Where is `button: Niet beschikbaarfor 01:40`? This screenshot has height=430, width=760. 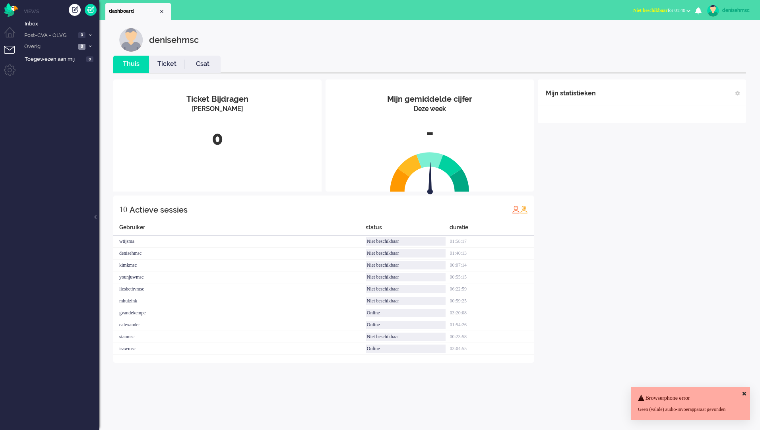
button: Niet beschikbaarfor 01:40 is located at coordinates (662, 10).